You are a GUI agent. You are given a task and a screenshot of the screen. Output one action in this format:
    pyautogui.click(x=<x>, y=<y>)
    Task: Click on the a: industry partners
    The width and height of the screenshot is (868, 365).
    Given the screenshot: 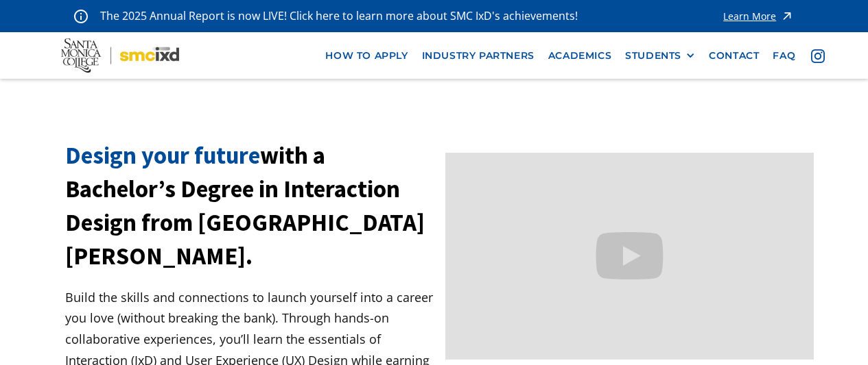 What is the action you would take?
    pyautogui.click(x=478, y=55)
    